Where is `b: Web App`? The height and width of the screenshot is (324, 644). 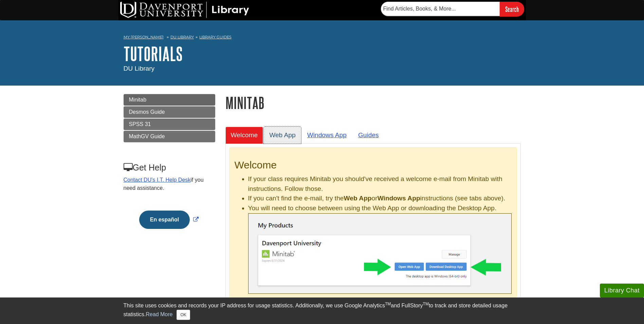
b: Web App is located at coordinates (358, 198).